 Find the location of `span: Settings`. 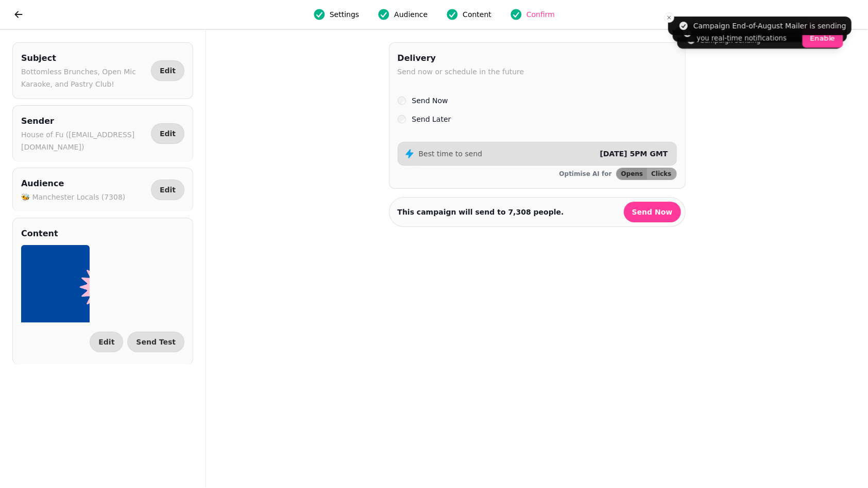

span: Settings is located at coordinates (344, 15).